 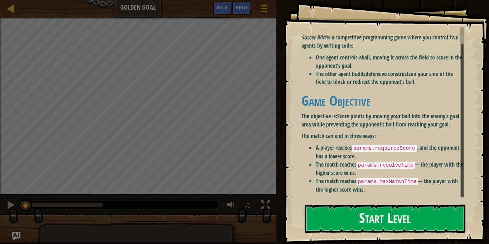 I want to click on p: is a competitive programming game where you control two agents by writing code:, so click(x=382, y=41).